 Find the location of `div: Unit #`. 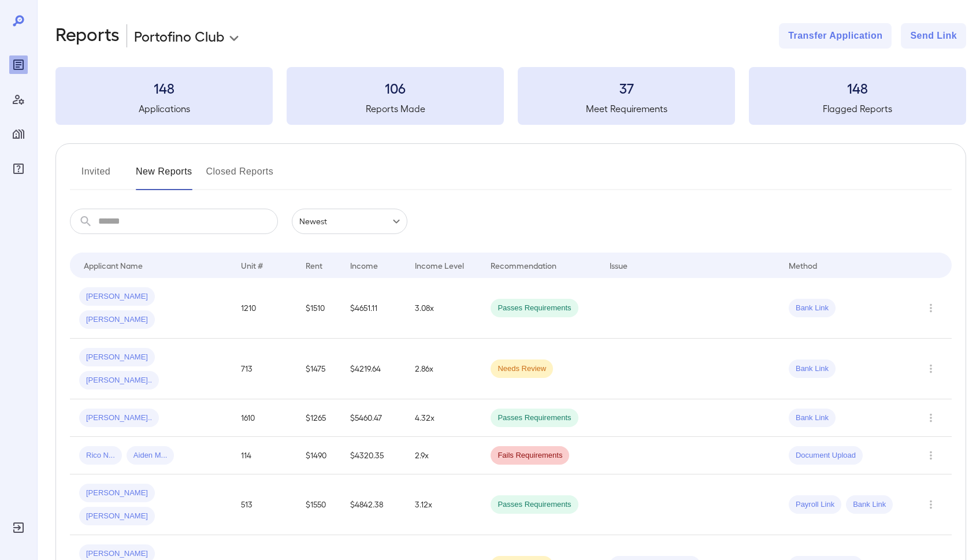

div: Unit # is located at coordinates (252, 265).